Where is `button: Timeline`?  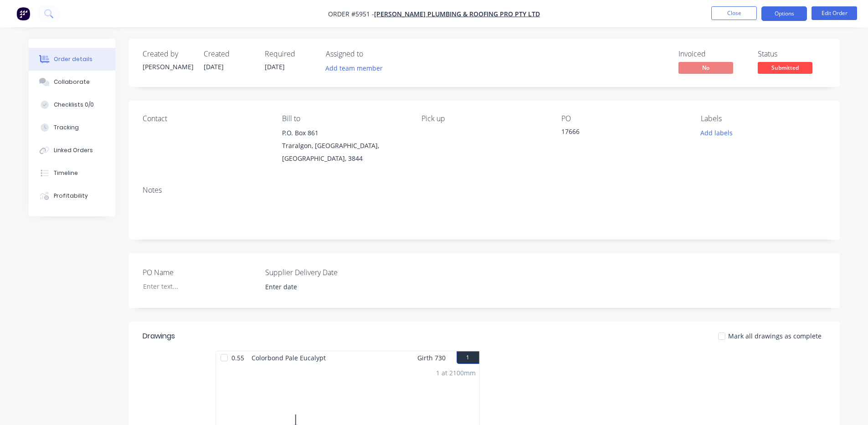
button: Timeline is located at coordinates (72, 173).